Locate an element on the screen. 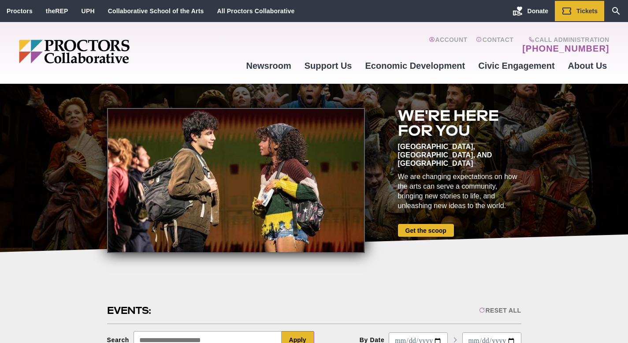  a: Search is located at coordinates (616, 11).